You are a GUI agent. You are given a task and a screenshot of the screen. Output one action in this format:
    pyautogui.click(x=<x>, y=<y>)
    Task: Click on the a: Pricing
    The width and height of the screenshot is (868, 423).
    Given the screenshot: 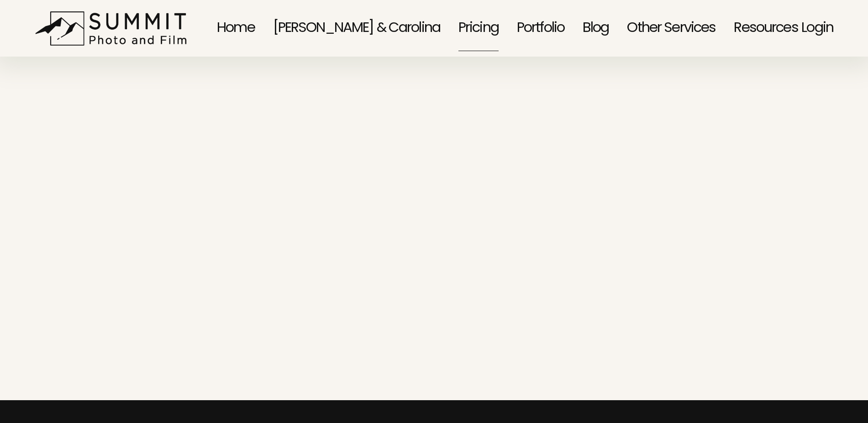 What is the action you would take?
    pyautogui.click(x=478, y=29)
    